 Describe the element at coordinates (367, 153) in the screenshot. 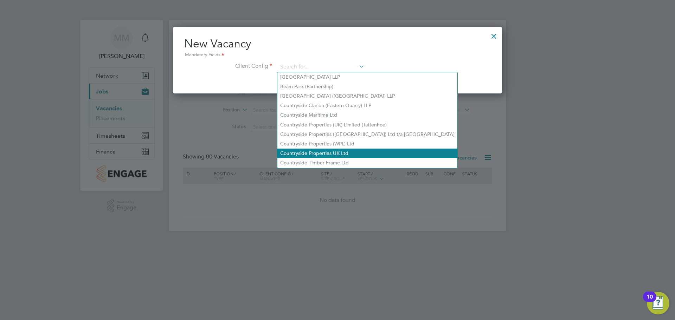

I see `li: Countryside Properties UK Ltd` at that location.